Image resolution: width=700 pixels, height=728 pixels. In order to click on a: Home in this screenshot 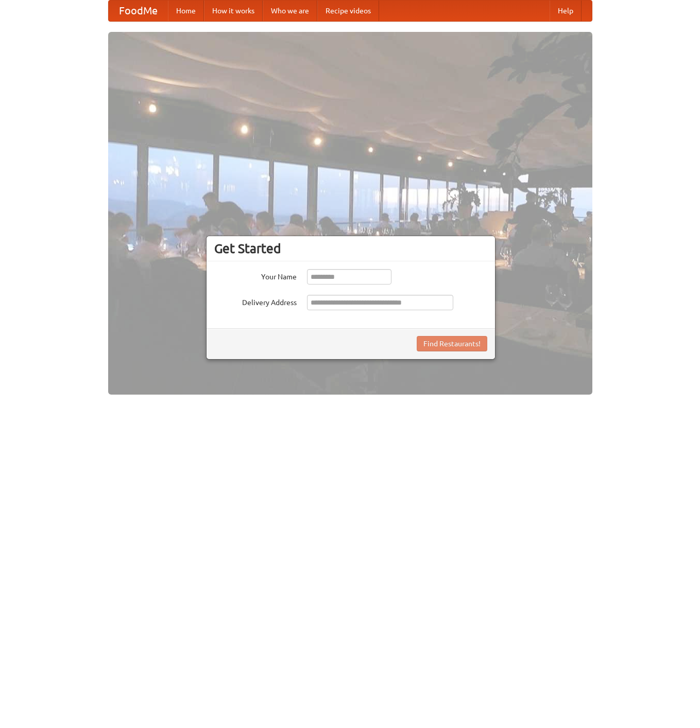, I will do `click(186, 11)`.